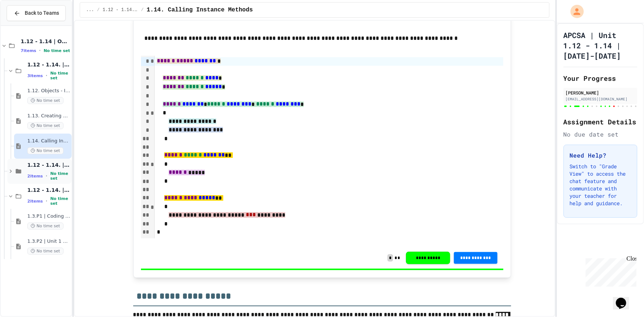 Image resolution: width=644 pixels, height=317 pixels. What do you see at coordinates (601, 155) in the screenshot?
I see `h3: Need Help?` at bounding box center [601, 155].